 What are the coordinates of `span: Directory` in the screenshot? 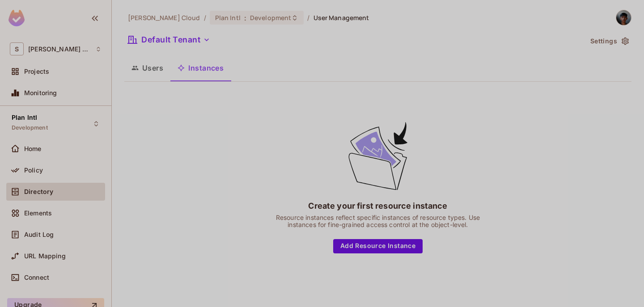 It's located at (39, 191).